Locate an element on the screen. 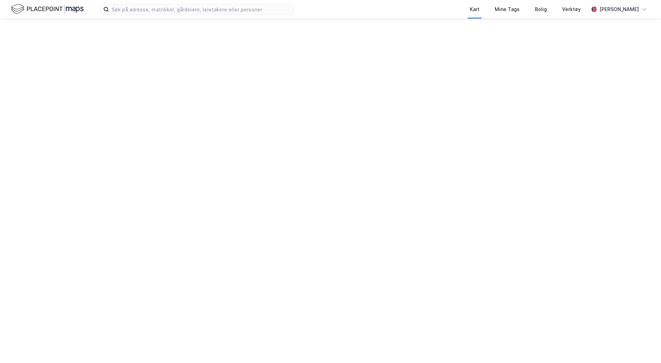 The height and width of the screenshot is (363, 661). div: Mine Tags is located at coordinates (507, 9).